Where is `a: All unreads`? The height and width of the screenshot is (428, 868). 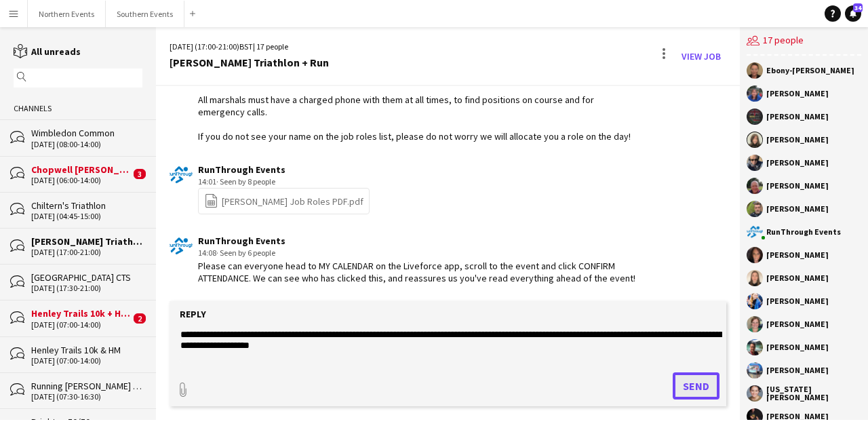 a: All unreads is located at coordinates (47, 52).